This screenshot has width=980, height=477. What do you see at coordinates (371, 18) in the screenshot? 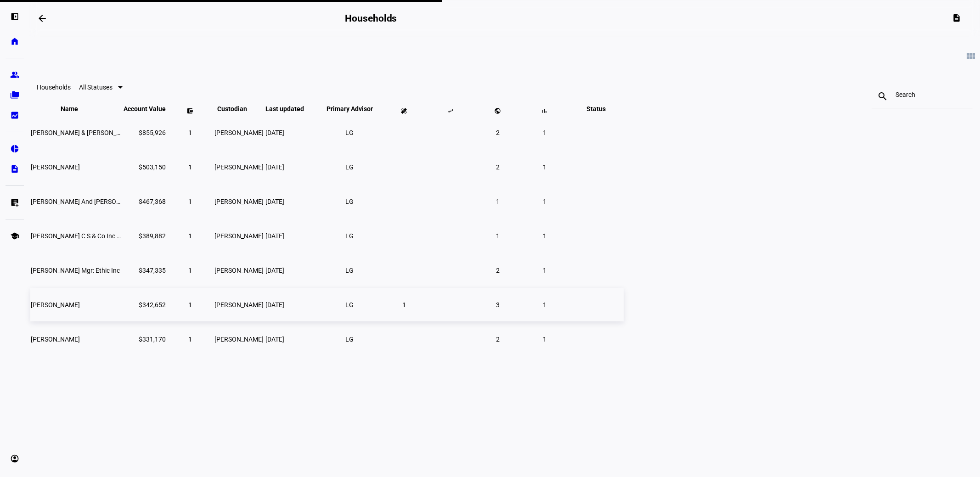
I see `h2: Households` at bounding box center [371, 18].